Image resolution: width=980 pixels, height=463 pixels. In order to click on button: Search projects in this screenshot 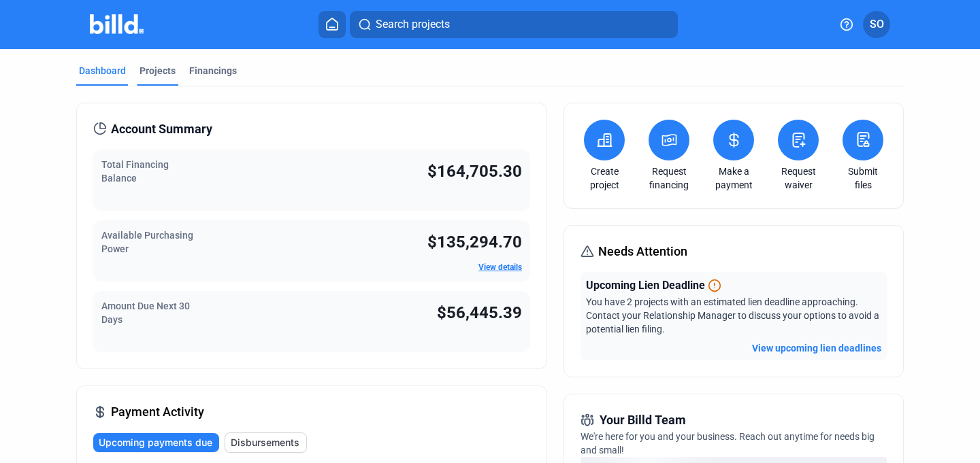, I will do `click(513, 24)`.